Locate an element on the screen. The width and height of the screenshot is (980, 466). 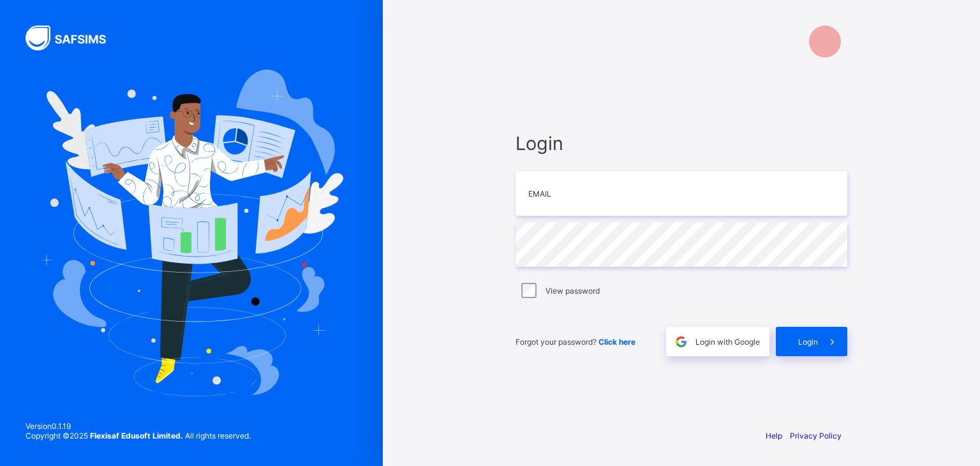
span: Version 0.1.19 is located at coordinates (137, 426).